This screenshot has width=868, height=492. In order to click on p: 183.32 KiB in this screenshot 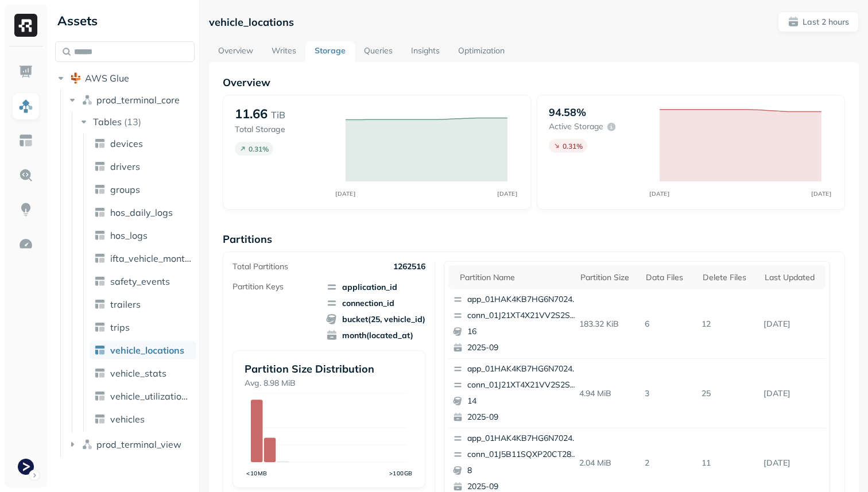, I will do `click(608, 324)`.